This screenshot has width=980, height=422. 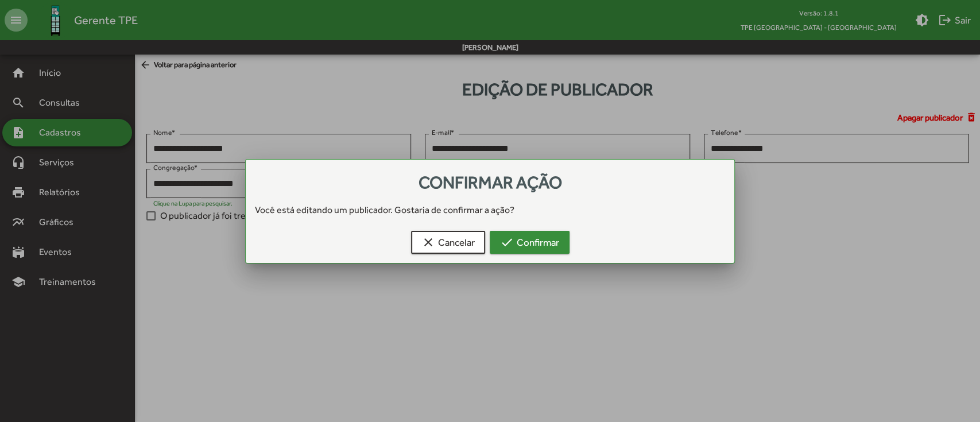 I want to click on button: Cancelar, so click(x=448, y=242).